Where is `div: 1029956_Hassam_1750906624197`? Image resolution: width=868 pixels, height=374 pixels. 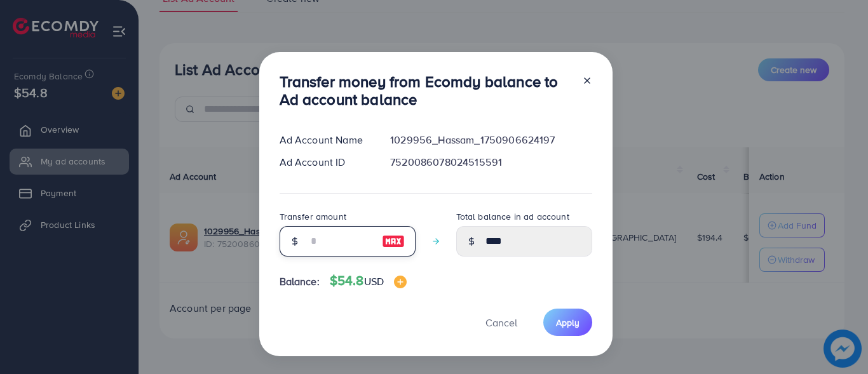 div: 1029956_Hassam_1750906624197 is located at coordinates (491, 139).